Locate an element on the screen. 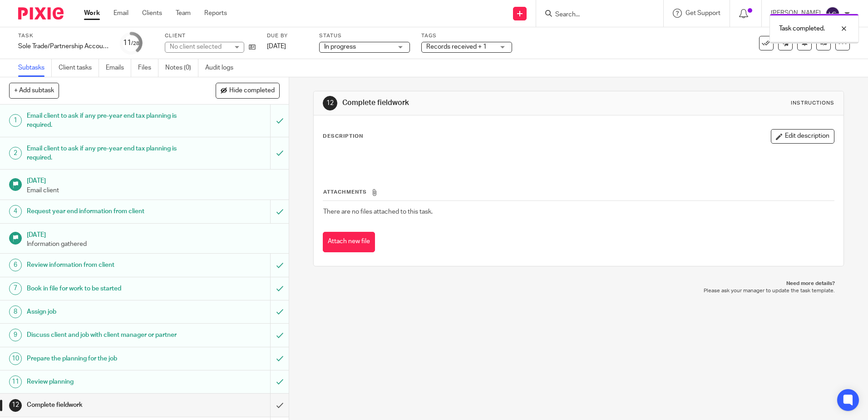 The height and width of the screenshot is (420, 868). div: Instructions is located at coordinates (813, 103).